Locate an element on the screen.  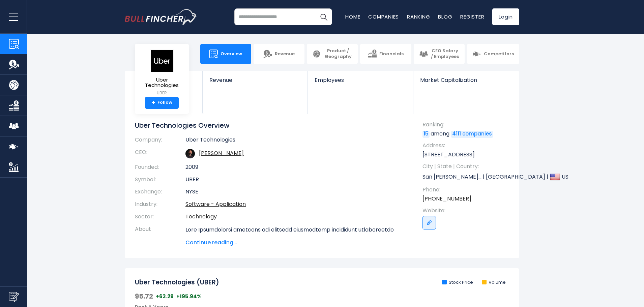
span: City | State | Country: is located at coordinates (467, 166).